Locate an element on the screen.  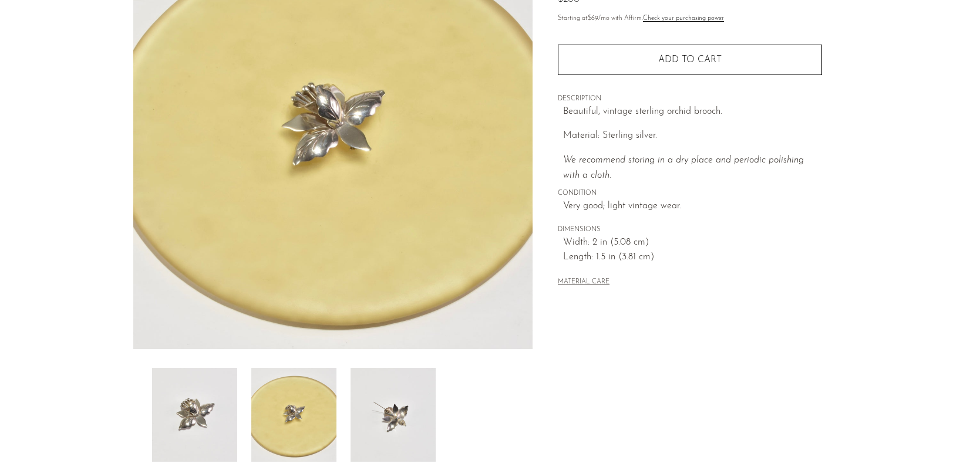
span: DIMENSIONS is located at coordinates (690, 230).